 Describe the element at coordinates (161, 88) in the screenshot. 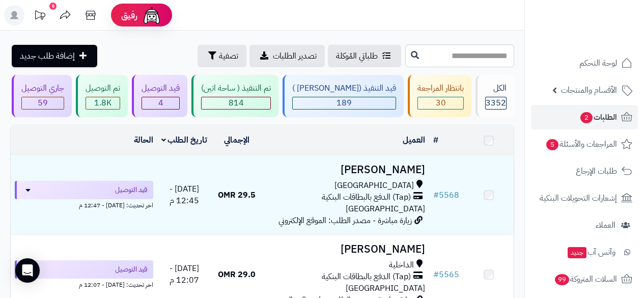

I see `div: قيد التوصيل` at that location.